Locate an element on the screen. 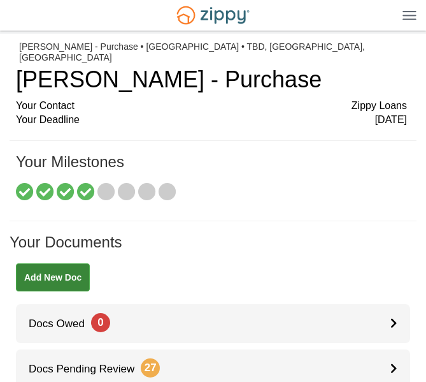 This screenshot has height=382, width=426. span: Zippy Loans is located at coordinates (379, 106).